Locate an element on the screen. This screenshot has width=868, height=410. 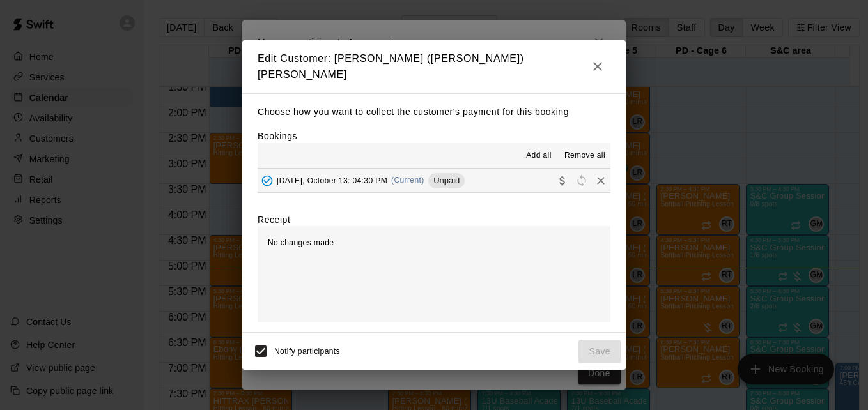
span: No changes made is located at coordinates (300, 243).